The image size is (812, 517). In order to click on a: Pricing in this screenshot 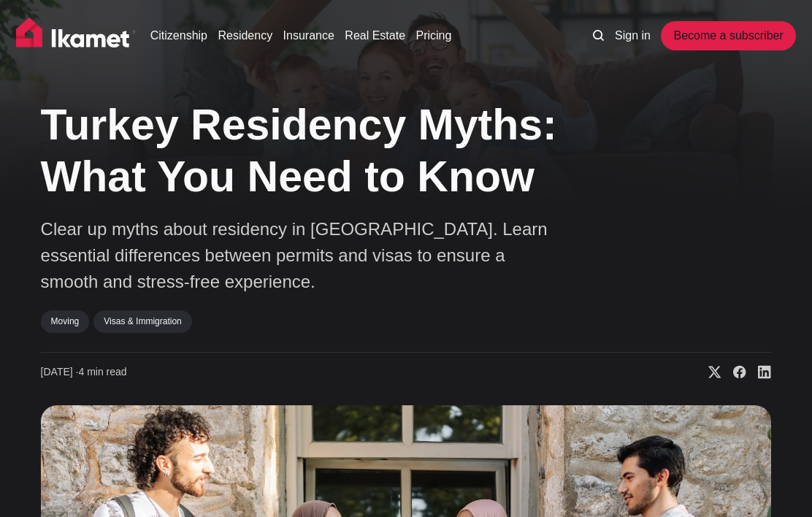, I will do `click(434, 36)`.